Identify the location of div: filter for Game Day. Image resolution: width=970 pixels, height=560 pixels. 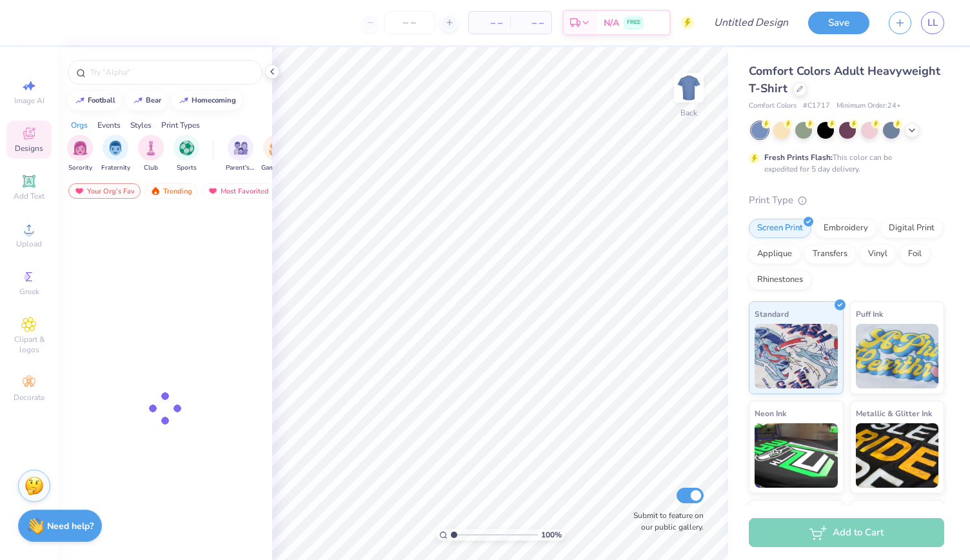
(276, 154).